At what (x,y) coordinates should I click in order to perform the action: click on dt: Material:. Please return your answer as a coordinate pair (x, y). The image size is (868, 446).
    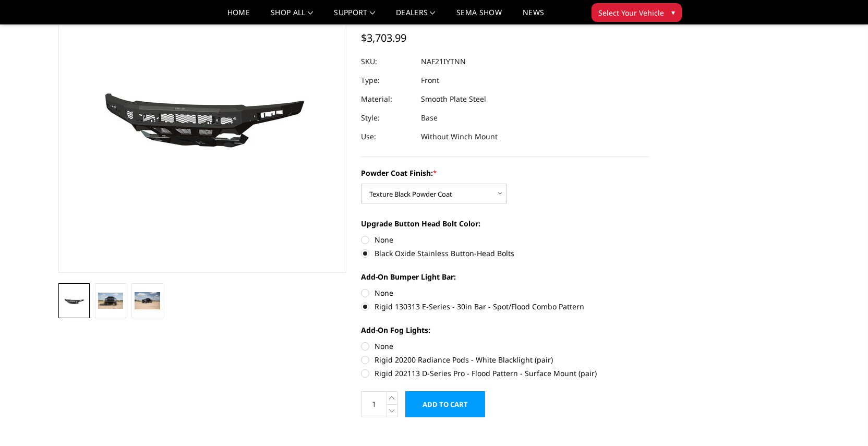
    Looking at the image, I should click on (387, 99).